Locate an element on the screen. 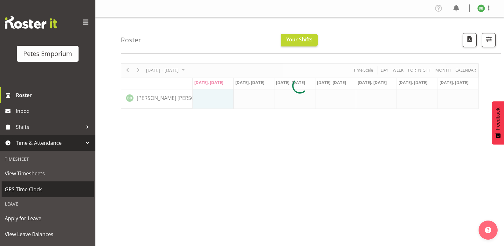  span: View Leave Balances is located at coordinates (48, 234).